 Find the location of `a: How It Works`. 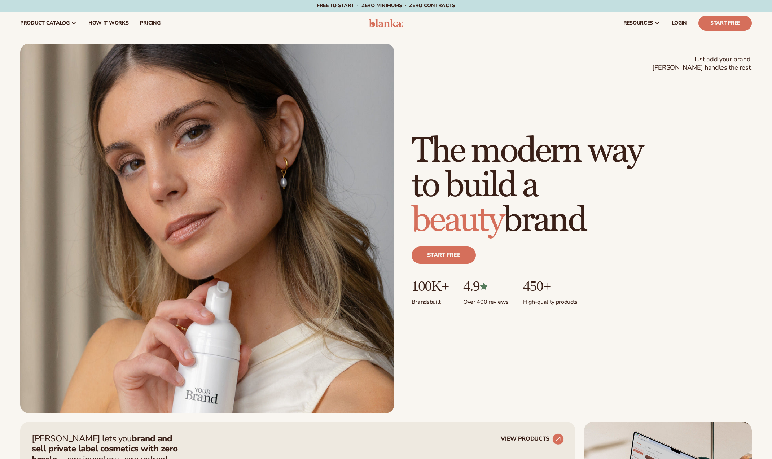

a: How It Works is located at coordinates (109, 23).